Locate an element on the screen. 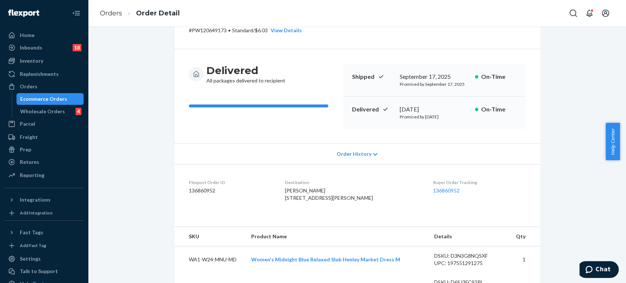  div: 18 is located at coordinates (77, 48).